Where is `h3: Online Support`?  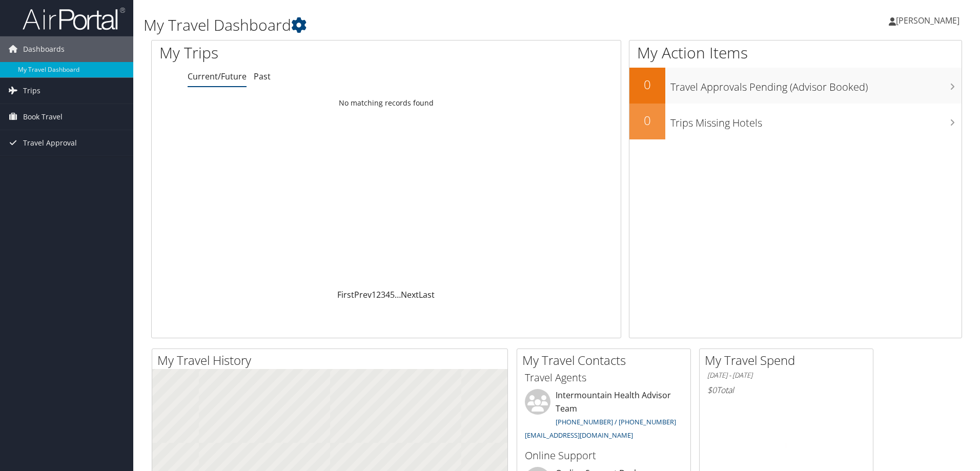 h3: Online Support is located at coordinates (604, 456).